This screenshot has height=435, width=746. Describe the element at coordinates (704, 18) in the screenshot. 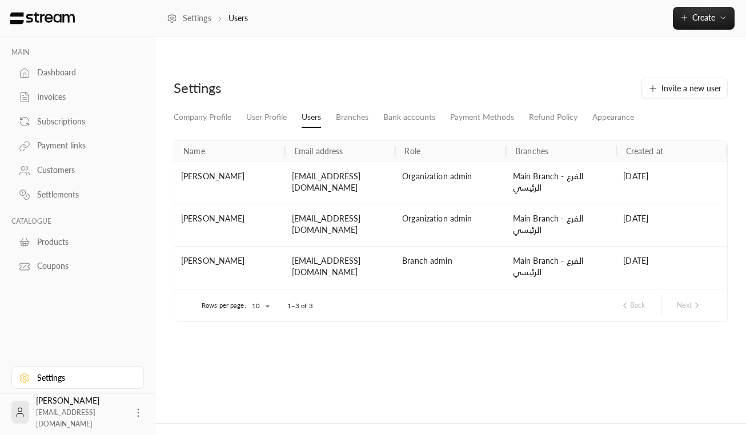

I see `button: Create` at that location.